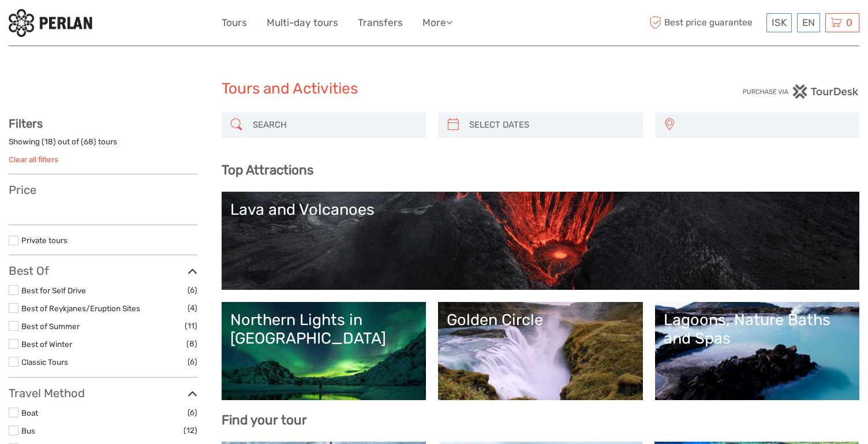 Image resolution: width=868 pixels, height=444 pixels. What do you see at coordinates (191, 343) in the screenshot?
I see `span: (8)` at bounding box center [191, 343].